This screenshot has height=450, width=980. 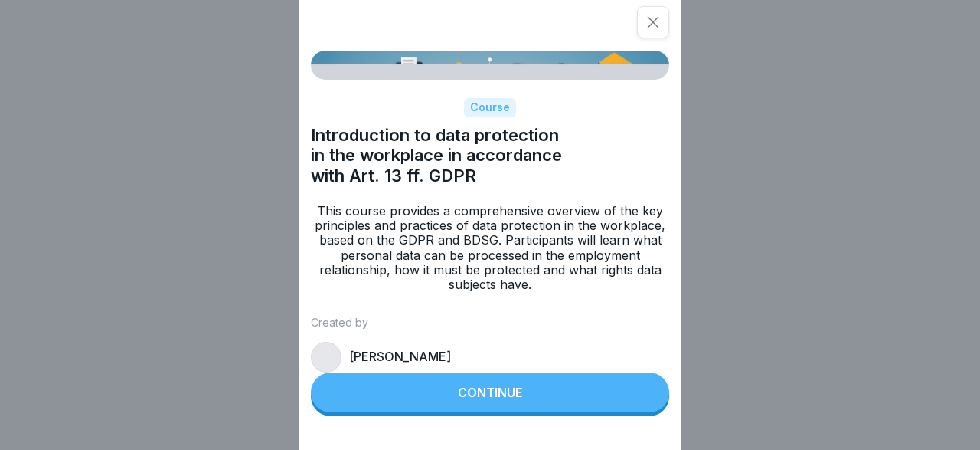 I want to click on button: Continue, so click(x=490, y=392).